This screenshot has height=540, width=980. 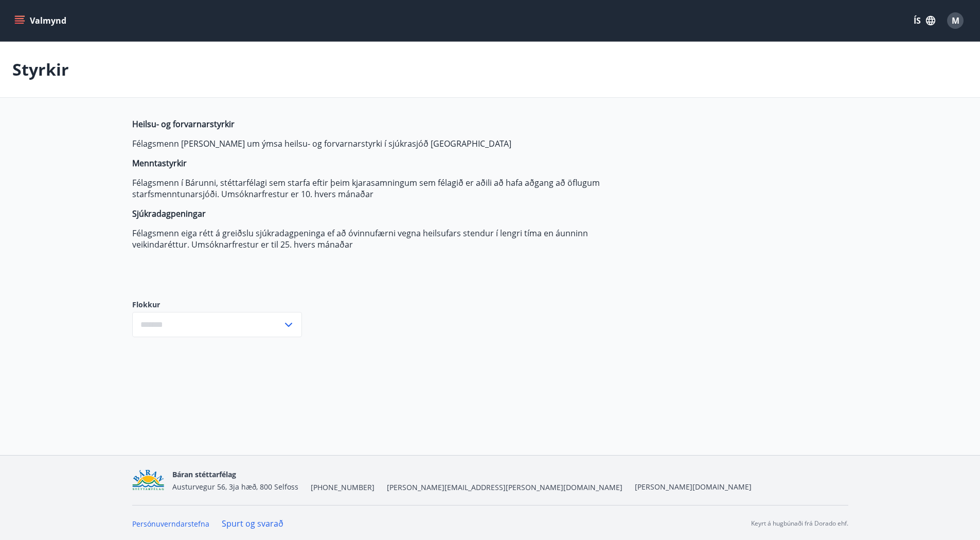 I want to click on p: Félagsmenn eiga rétt á greiðslu sjúkradagpeninga ef að óvinnufærni vegna heilsufars stendur í len..., so click(x=375, y=239).